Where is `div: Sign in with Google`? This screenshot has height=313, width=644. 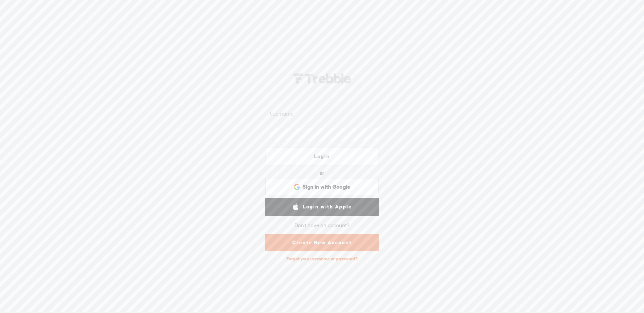 div: Sign in with Google is located at coordinates (322, 187).